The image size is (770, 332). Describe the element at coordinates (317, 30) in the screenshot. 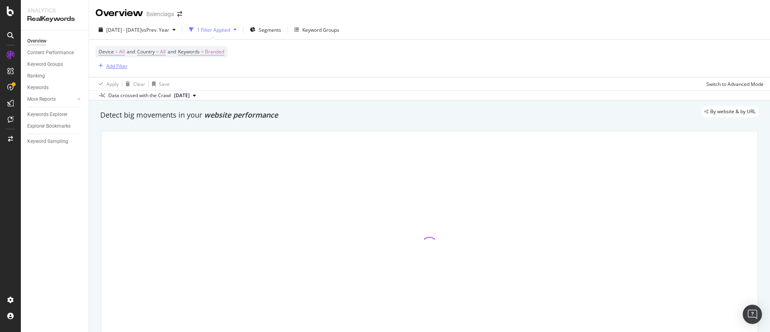

I see `button: Keyword Groups` at that location.